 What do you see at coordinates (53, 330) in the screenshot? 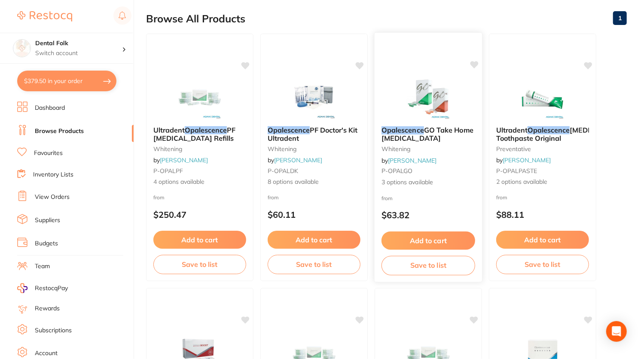
I see `a: Subscriptions` at bounding box center [53, 330].